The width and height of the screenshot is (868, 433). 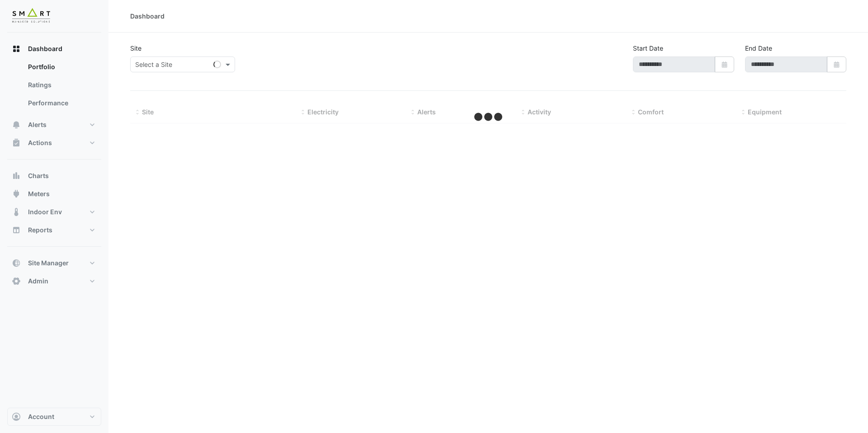 What do you see at coordinates (54, 230) in the screenshot?
I see `button: Reports` at bounding box center [54, 230].